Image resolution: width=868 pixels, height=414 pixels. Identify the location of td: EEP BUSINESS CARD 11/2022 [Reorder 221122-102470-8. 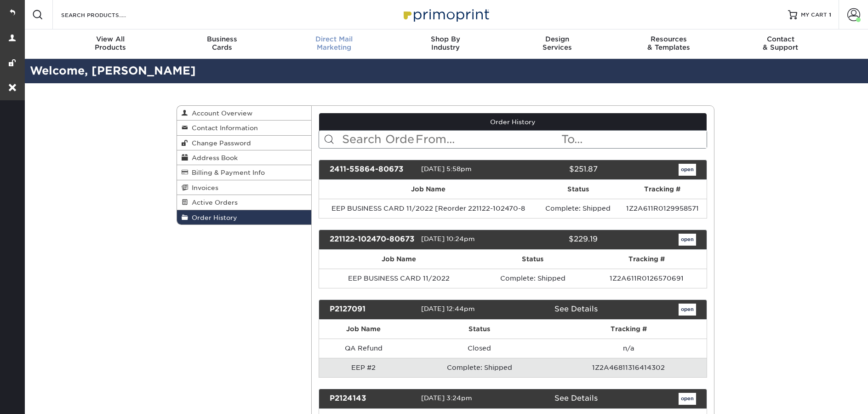
(428, 208).